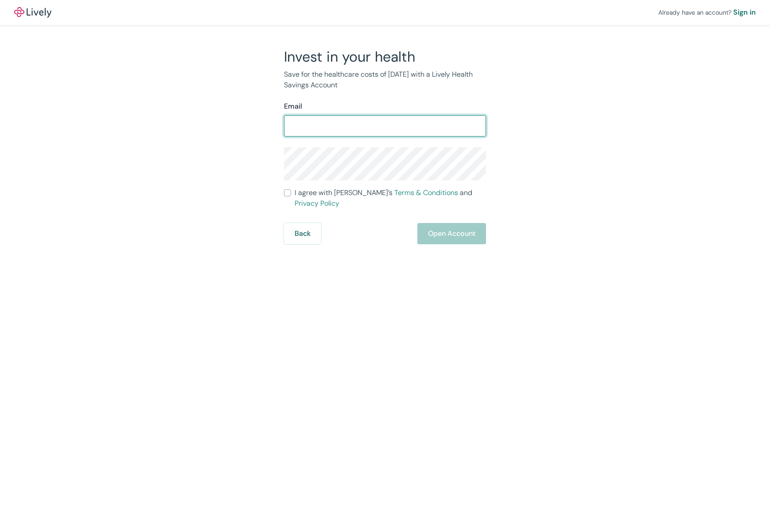 The width and height of the screenshot is (770, 532). Describe the element at coordinates (745, 12) in the screenshot. I see `div: Sign in` at that location.